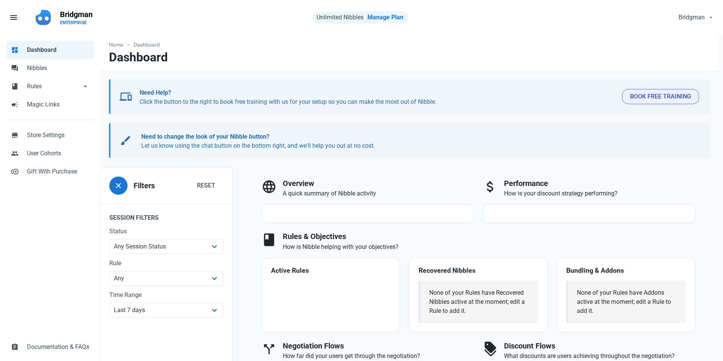  What do you see at coordinates (15, 171) in the screenshot?
I see `span: control_point_duplicate` at bounding box center [15, 171].